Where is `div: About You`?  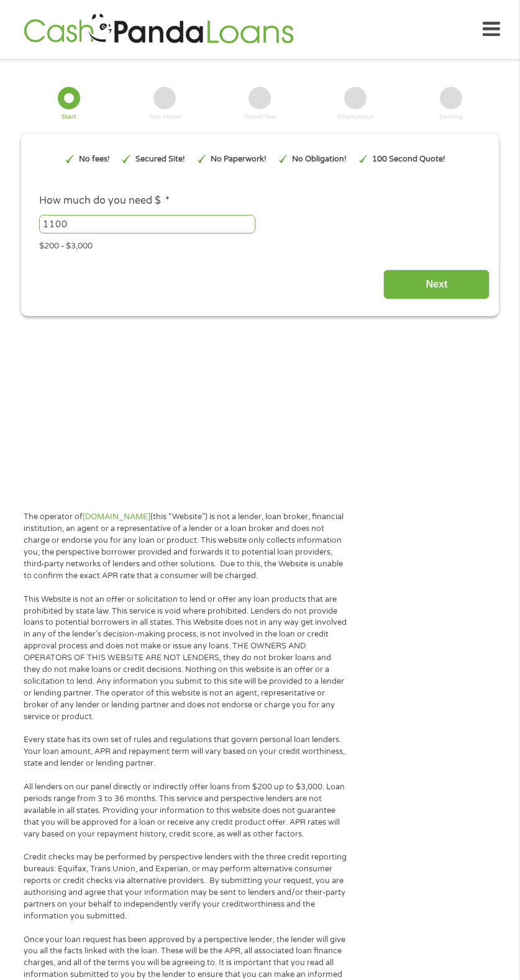
div: About You is located at coordinates (259, 117).